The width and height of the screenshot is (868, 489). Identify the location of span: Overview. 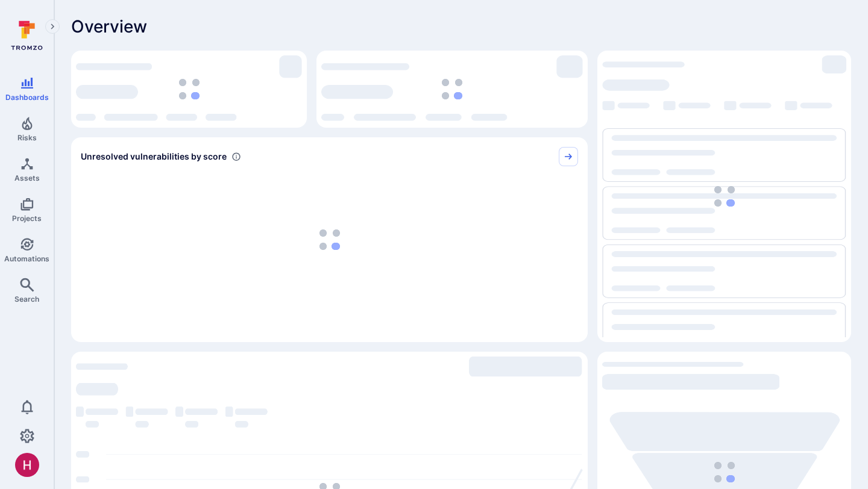
(109, 26).